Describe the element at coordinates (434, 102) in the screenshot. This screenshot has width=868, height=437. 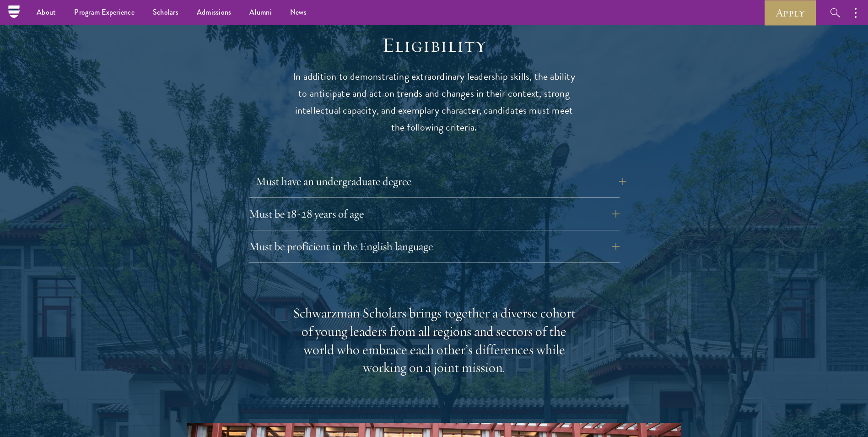
I see `p: In addition to demonstrating extraordinary leadership skills, the ability to anticipate and act o...` at that location.